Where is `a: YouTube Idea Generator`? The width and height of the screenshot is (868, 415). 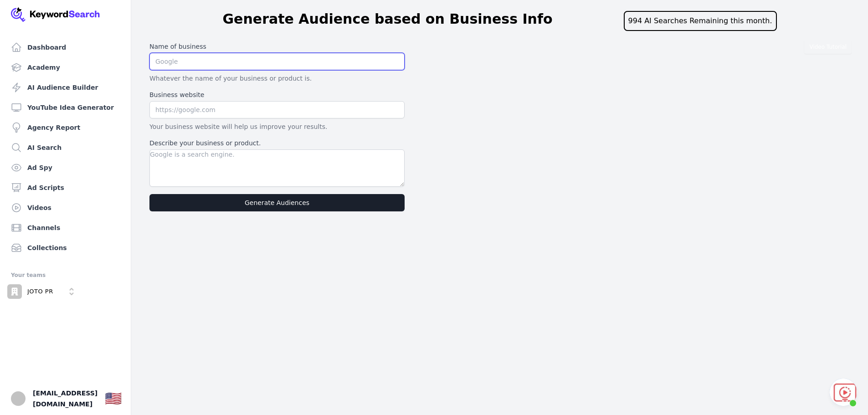 a: YouTube Idea Generator is located at coordinates (65, 108).